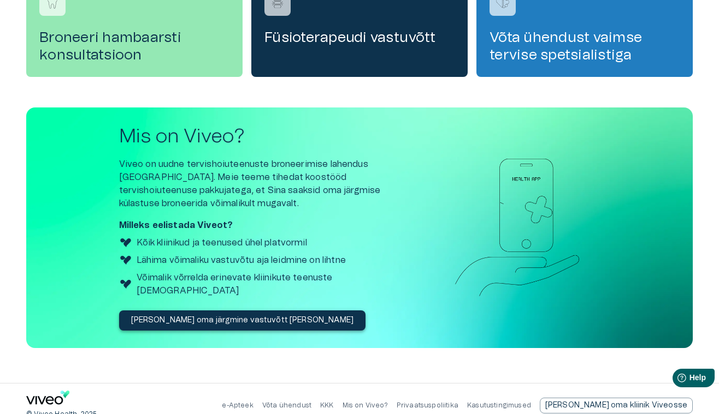  What do you see at coordinates (327, 406) in the screenshot?
I see `a: KKK` at bounding box center [327, 406].